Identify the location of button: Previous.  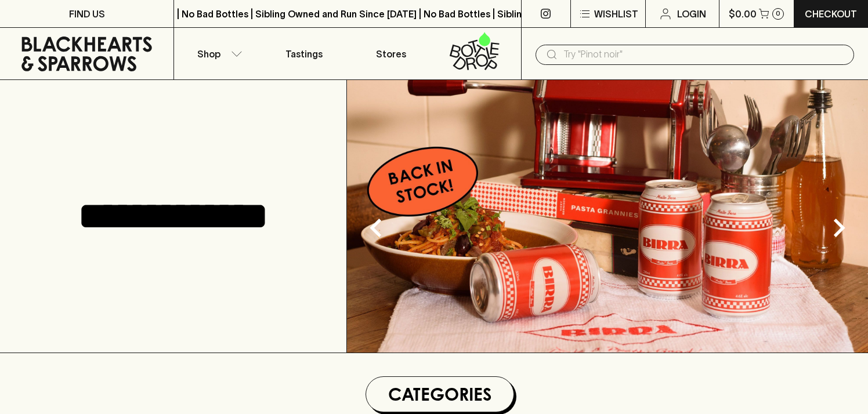
(376, 228).